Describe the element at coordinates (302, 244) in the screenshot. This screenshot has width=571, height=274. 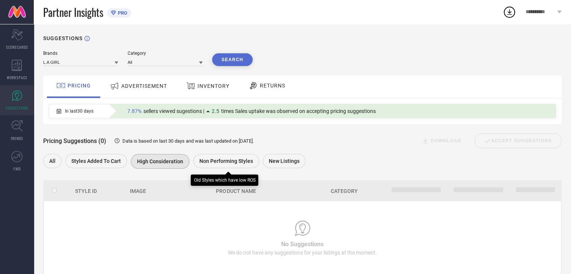
I see `span: No Suggestions` at that location.